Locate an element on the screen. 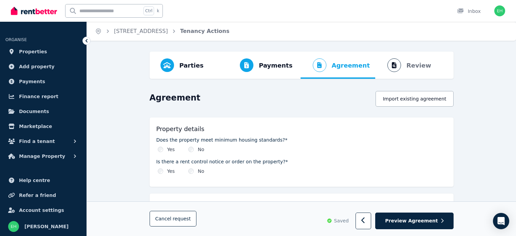 The height and width of the screenshot is (236, 516). span: Account settings is located at coordinates (41, 210).